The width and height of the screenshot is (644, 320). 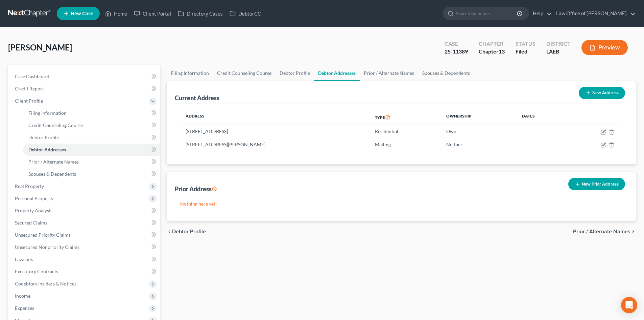 I want to click on a: Unsecured Nonpriority Claims, so click(x=84, y=247).